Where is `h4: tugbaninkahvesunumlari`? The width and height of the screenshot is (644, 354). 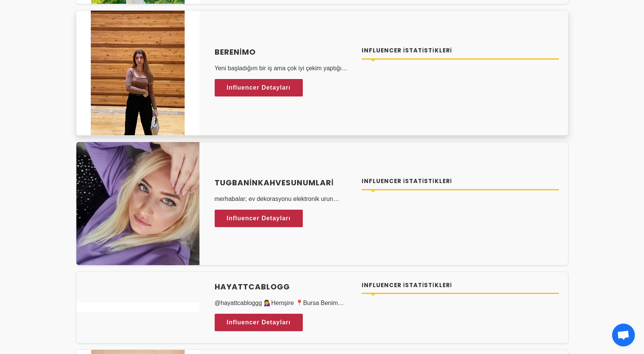 h4: tugbaninkahvesunumlari is located at coordinates (284, 183).